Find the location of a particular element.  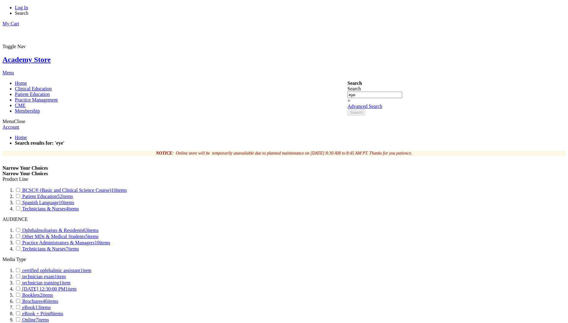

a: eBook13items is located at coordinates (33, 308).